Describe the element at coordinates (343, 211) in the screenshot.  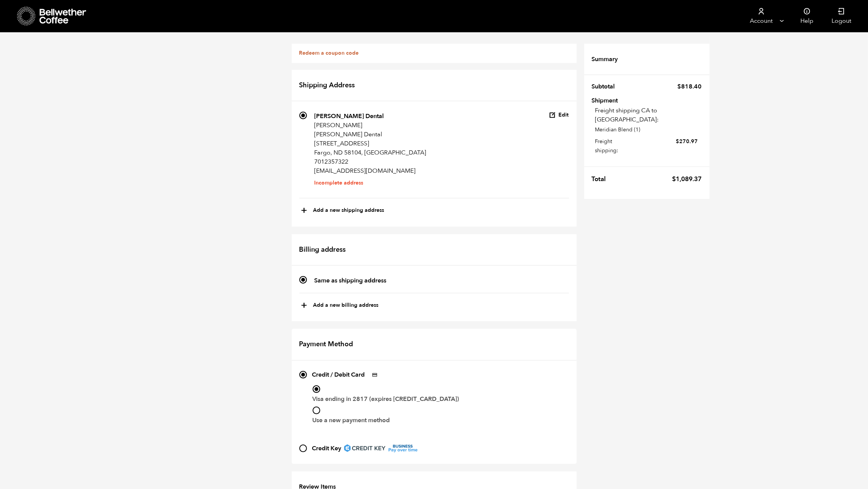
I see `button: +Add a new shipping address` at that location.